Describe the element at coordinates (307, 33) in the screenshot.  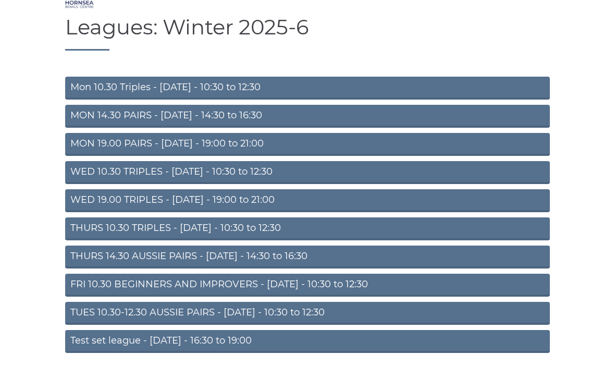
I see `h1: Leagues: Winter 2025-6` at that location.